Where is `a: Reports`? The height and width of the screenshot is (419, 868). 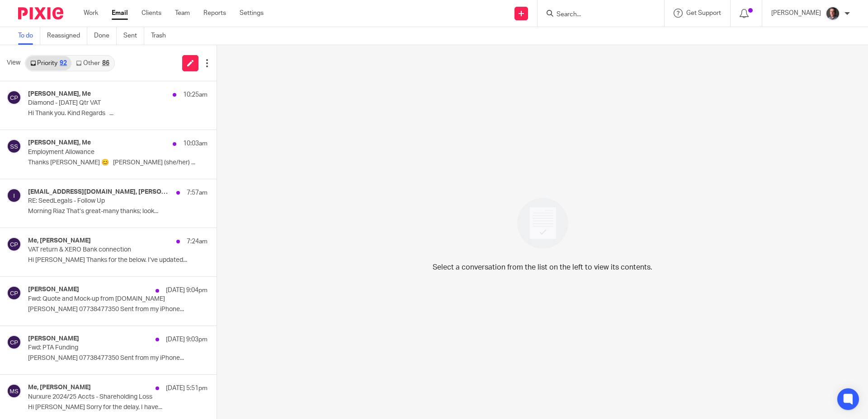 a: Reports is located at coordinates (214, 13).